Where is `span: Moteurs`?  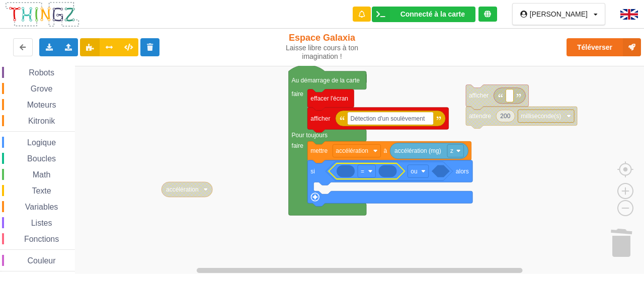
span: Moteurs is located at coordinates (42, 105).